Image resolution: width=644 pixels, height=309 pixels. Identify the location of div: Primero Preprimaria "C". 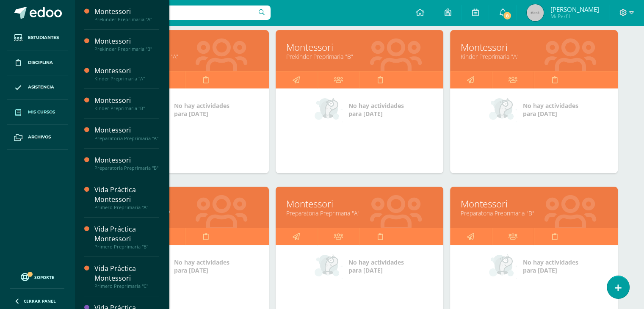
(127, 286).